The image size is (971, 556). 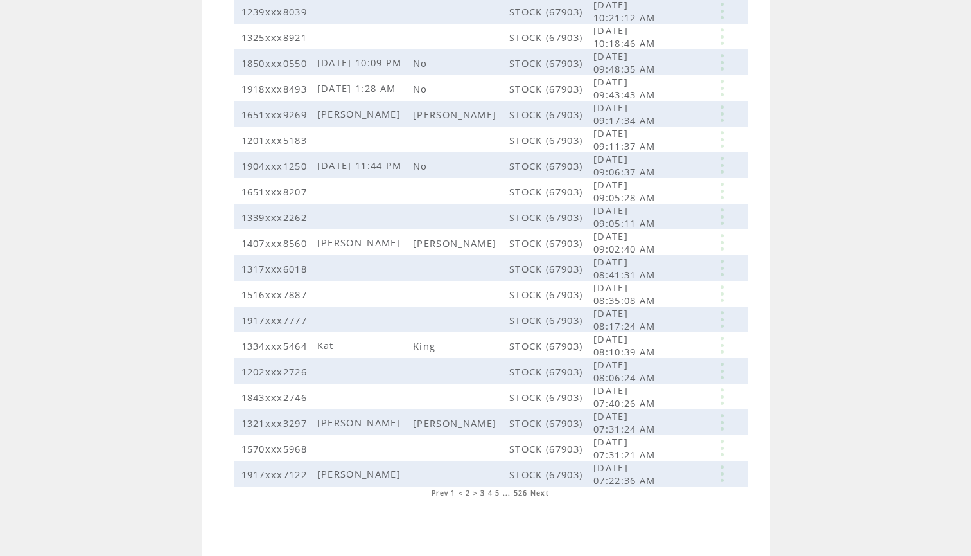 What do you see at coordinates (276, 346) in the screenshot?
I see `span: 1334xxx5464` at bounding box center [276, 346].